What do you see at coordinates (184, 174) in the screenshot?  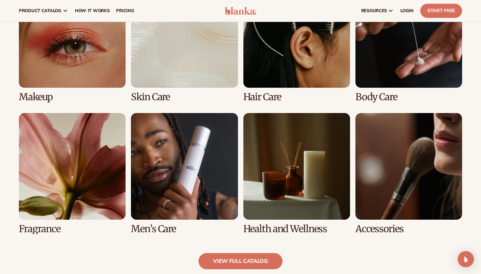 I see `div: 6 / 8` at bounding box center [184, 174].